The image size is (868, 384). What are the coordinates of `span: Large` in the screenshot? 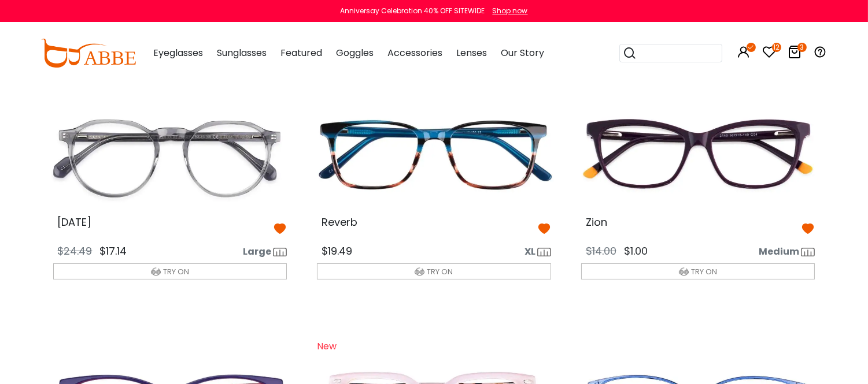 It's located at (257, 252).